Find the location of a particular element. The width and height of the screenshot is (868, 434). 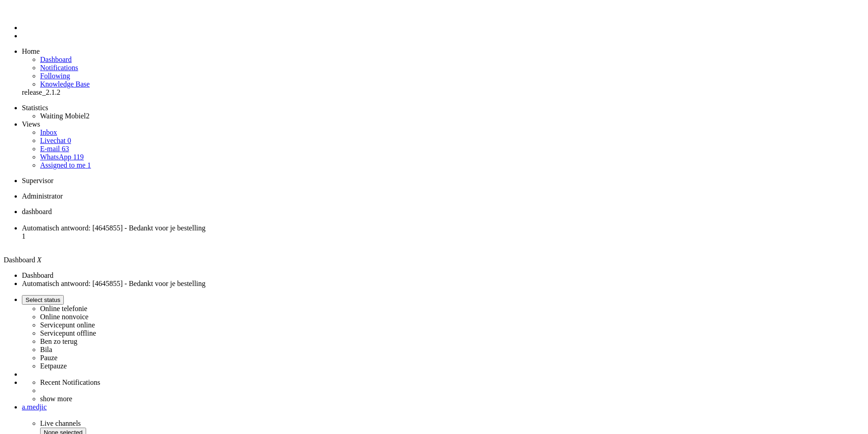

span: WhatsApp is located at coordinates (56, 156).